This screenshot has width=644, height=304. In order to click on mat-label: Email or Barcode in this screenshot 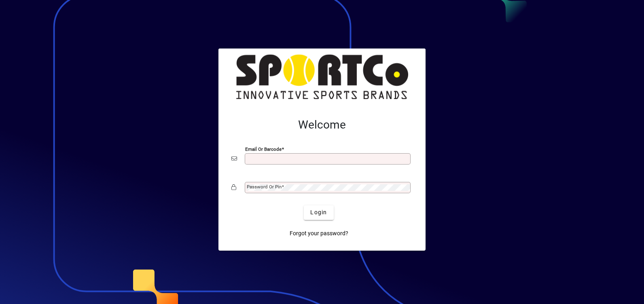, I will do `click(263, 149)`.